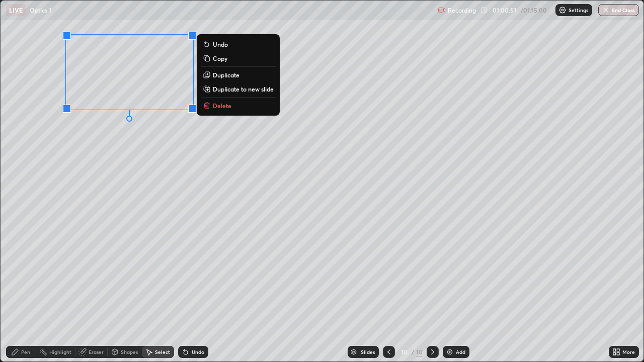 This screenshot has width=644, height=362. What do you see at coordinates (450, 352) in the screenshot?
I see `img: add-slide-button` at bounding box center [450, 352].